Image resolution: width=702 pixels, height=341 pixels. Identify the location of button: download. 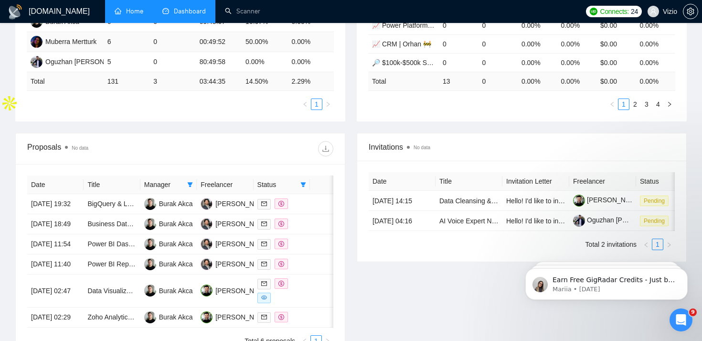
(326, 149).